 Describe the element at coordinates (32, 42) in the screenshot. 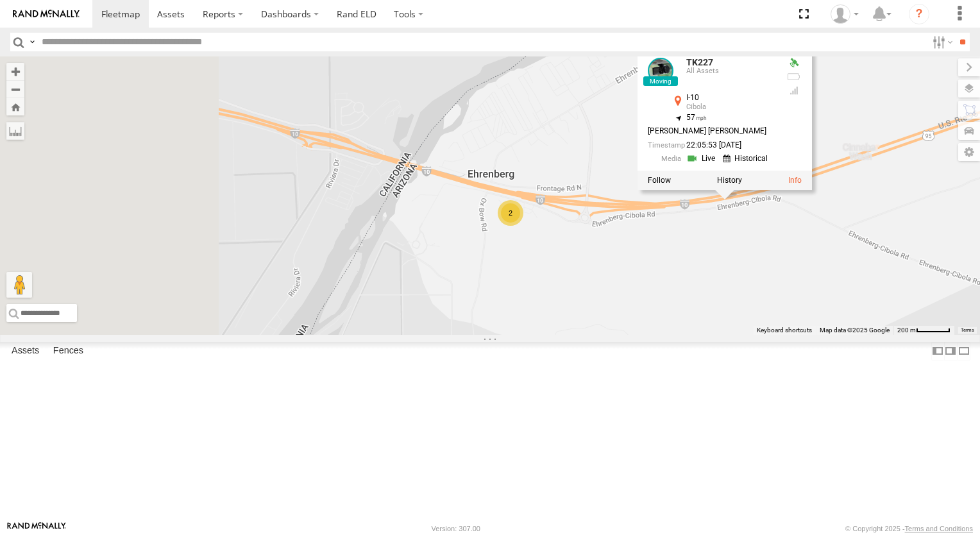

I see `label: Search Query` at that location.